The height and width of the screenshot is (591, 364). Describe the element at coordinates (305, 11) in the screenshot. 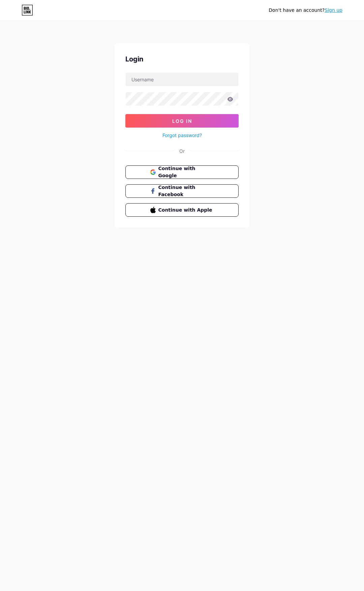

I see `div: Don't have an account?` at that location.